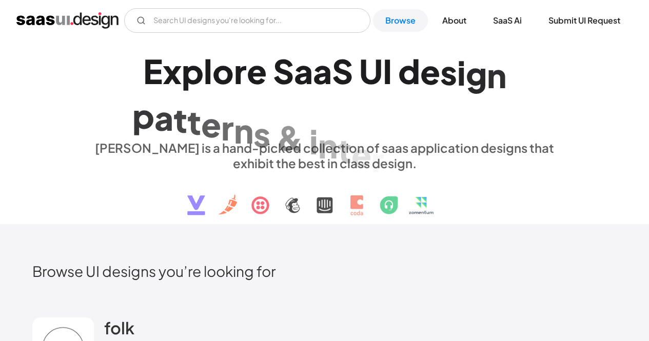 Image resolution: width=649 pixels, height=341 pixels. Describe the element at coordinates (507, 21) in the screenshot. I see `a: SaaS Ai` at that location.